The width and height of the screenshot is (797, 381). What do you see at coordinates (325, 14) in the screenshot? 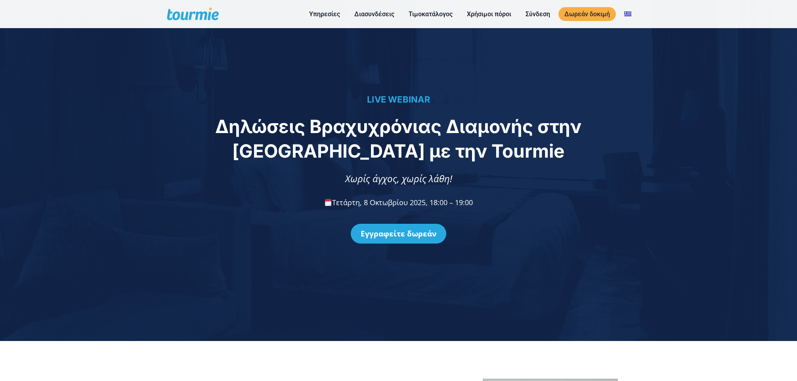
I see `a: Υπηρεσίες` at bounding box center [325, 14].